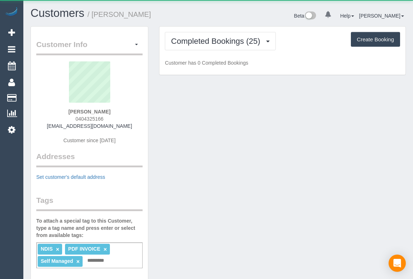 The width and height of the screenshot is (413, 279). Describe the element at coordinates (57, 13) in the screenshot. I see `a: Customers` at that location.